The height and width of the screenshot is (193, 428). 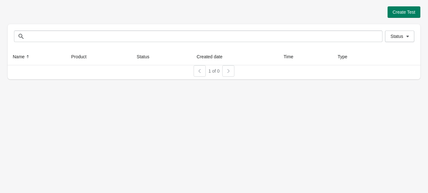 I want to click on button: Type, so click(x=346, y=57).